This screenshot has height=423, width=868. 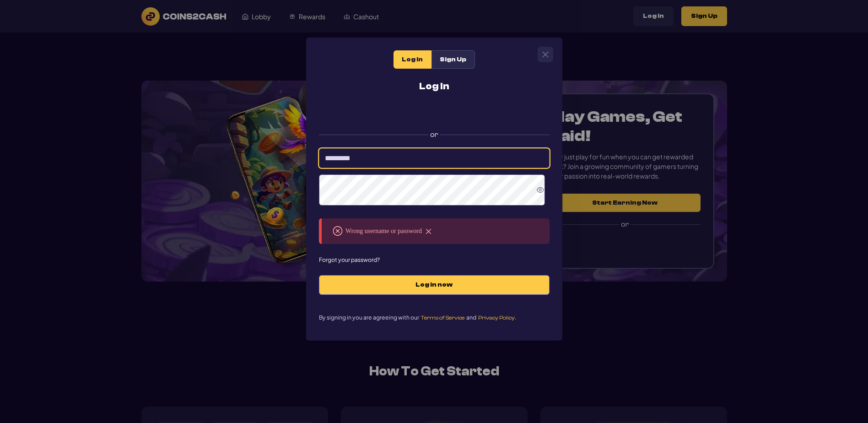 I want to click on span: Terms of Service, so click(x=443, y=318).